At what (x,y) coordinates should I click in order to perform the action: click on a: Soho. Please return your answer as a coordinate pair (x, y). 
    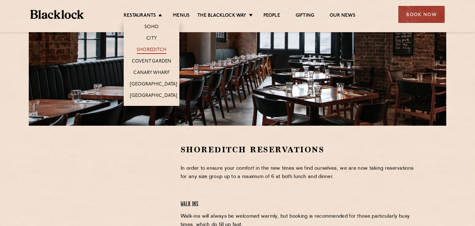
    Looking at the image, I should click on (151, 27).